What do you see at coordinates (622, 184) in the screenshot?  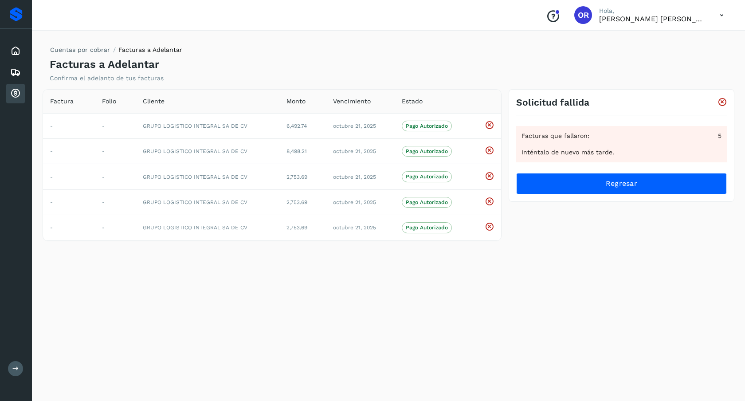 I see `span: Regresar` at bounding box center [622, 184].